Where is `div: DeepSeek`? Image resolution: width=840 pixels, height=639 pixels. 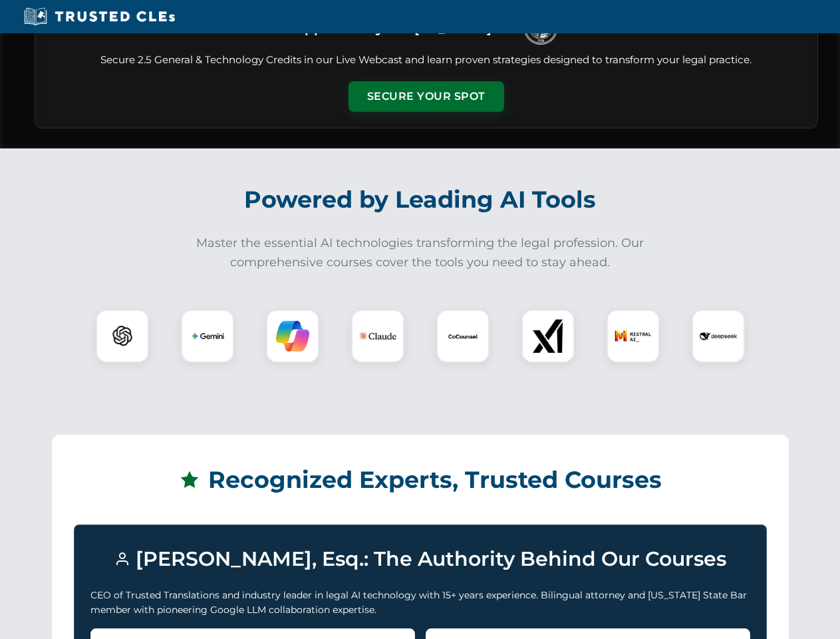 div: DeepSeek is located at coordinates (718, 336).